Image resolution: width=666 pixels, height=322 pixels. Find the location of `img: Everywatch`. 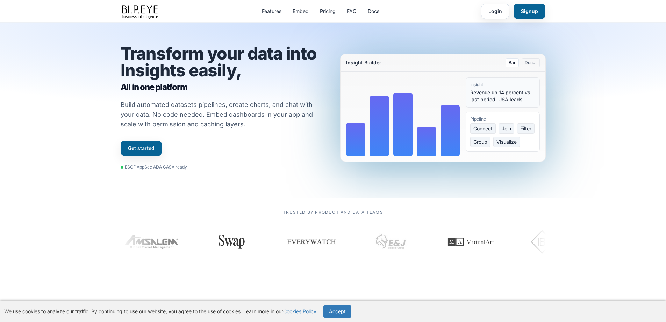

img: Everywatch is located at coordinates (312, 241).